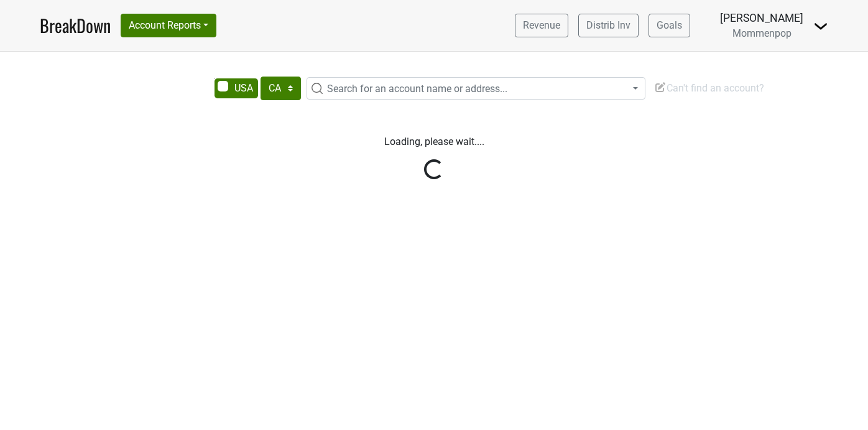 The width and height of the screenshot is (868, 430). I want to click on span: Search for an account name or address..., so click(418, 88).